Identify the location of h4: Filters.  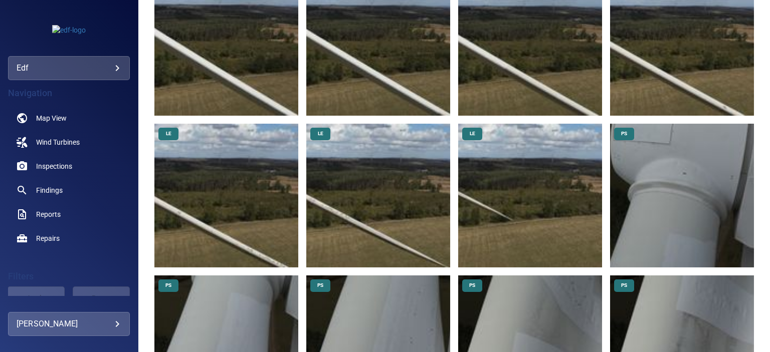
(69, 277).